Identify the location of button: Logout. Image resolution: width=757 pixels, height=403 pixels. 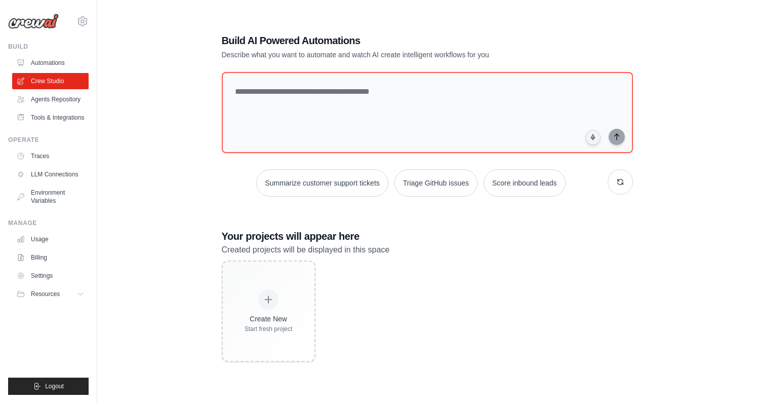
(48, 386).